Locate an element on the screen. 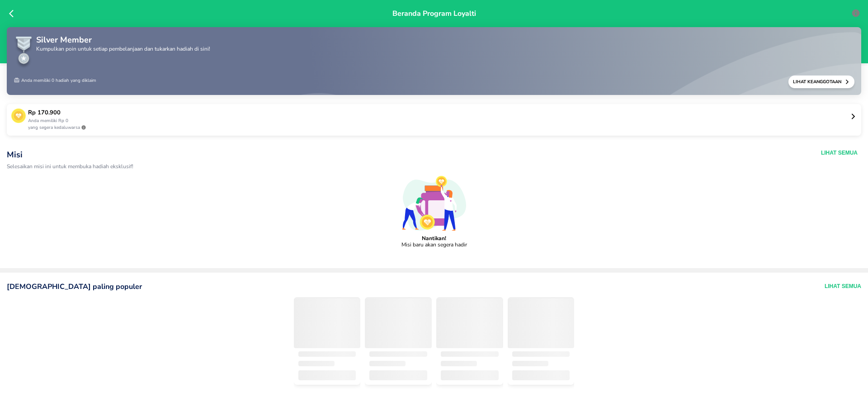  p: Silver Member is located at coordinates (123, 40).